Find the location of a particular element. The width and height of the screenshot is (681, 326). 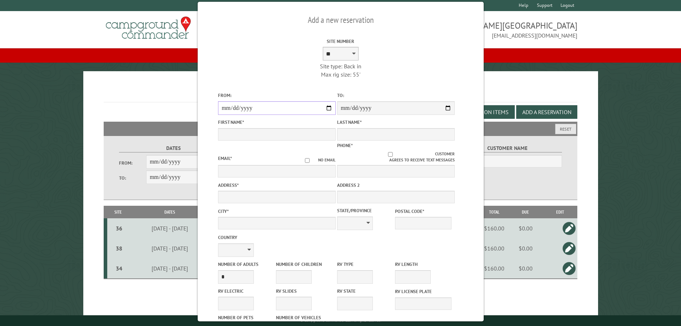

label: RV Slides is located at coordinates (304, 291).